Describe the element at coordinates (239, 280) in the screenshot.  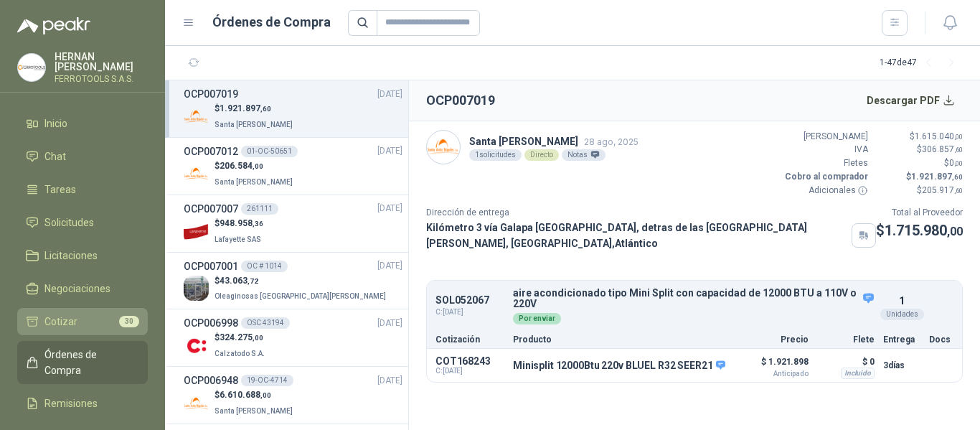
I see `span: 43.063` at that location.